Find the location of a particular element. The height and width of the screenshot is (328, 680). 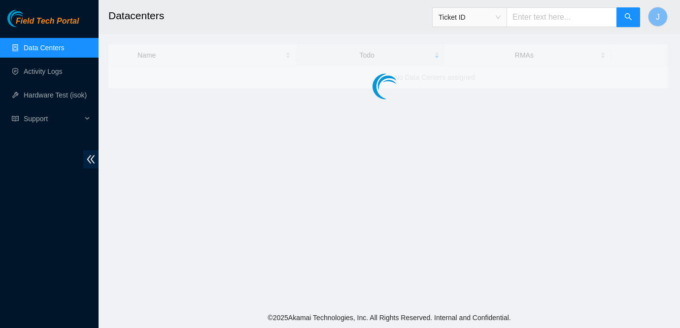

span: double-left is located at coordinates (91, 159).